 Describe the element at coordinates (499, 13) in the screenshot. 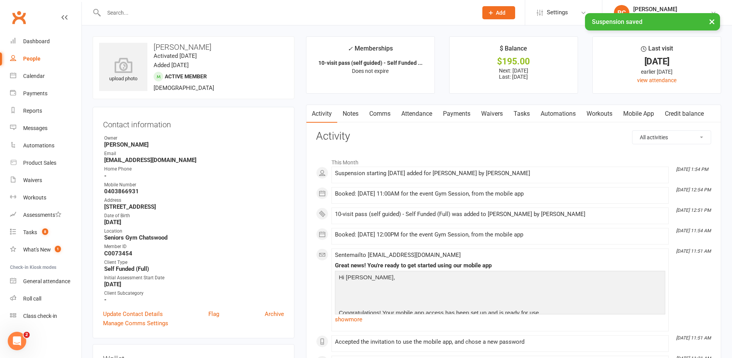

I see `button: Add` at that location.